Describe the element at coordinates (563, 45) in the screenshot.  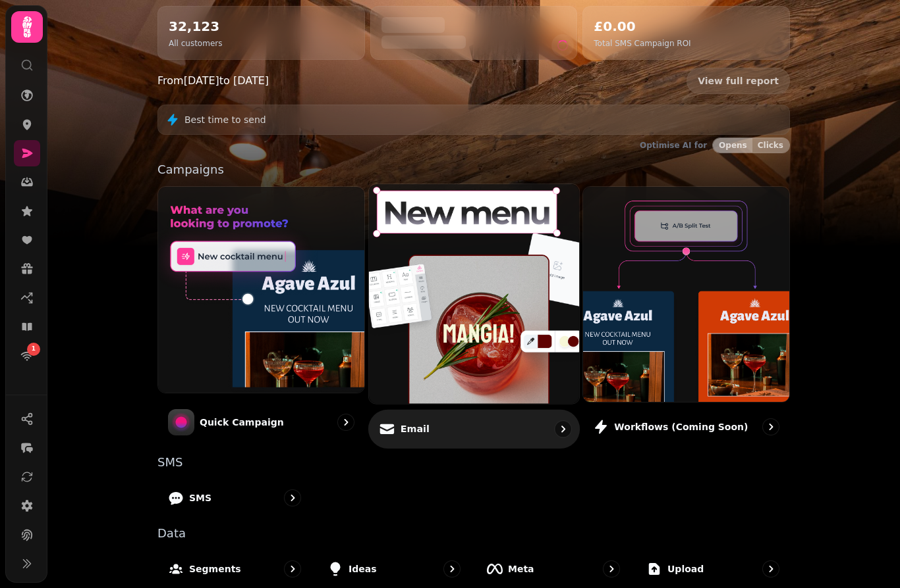
I see `button: refresh` at that location.